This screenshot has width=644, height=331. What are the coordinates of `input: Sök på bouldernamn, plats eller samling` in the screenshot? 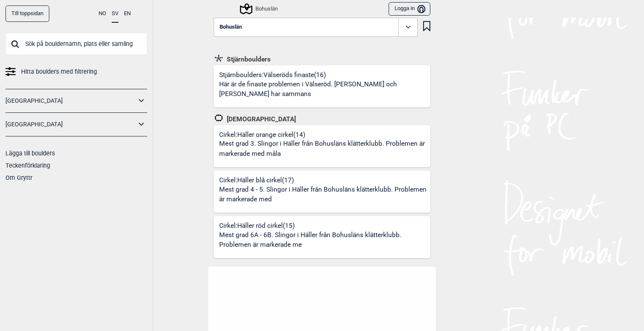 It's located at (76, 44).